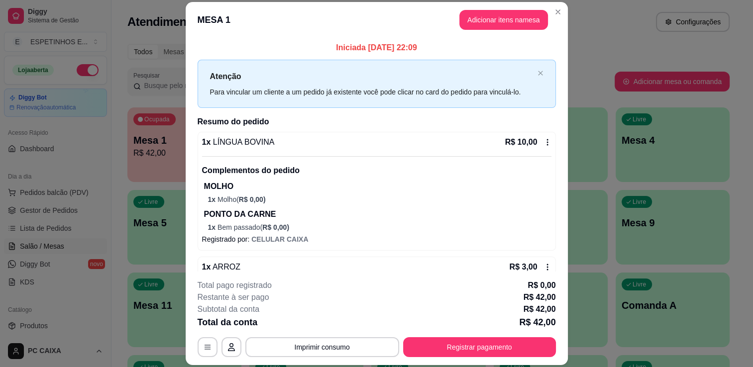 The height and width of the screenshot is (367, 753). What do you see at coordinates (233, 297) in the screenshot?
I see `p: Restante à ser pago` at bounding box center [233, 297].